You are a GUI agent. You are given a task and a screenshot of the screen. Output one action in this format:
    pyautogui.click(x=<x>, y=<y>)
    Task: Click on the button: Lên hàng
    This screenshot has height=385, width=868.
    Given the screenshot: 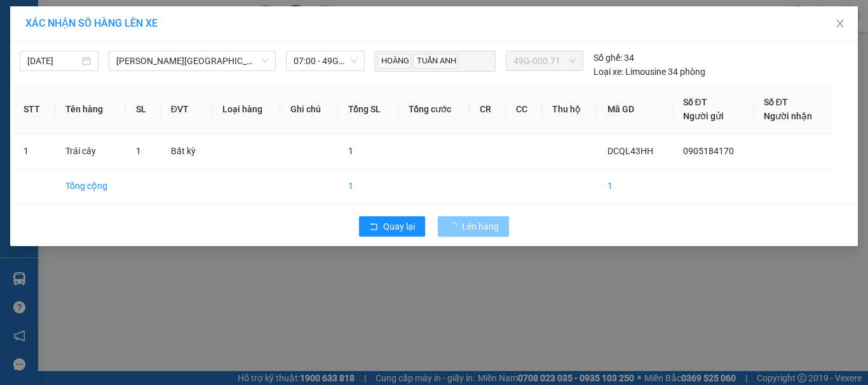 What is the action you would take?
    pyautogui.click(x=473, y=227)
    